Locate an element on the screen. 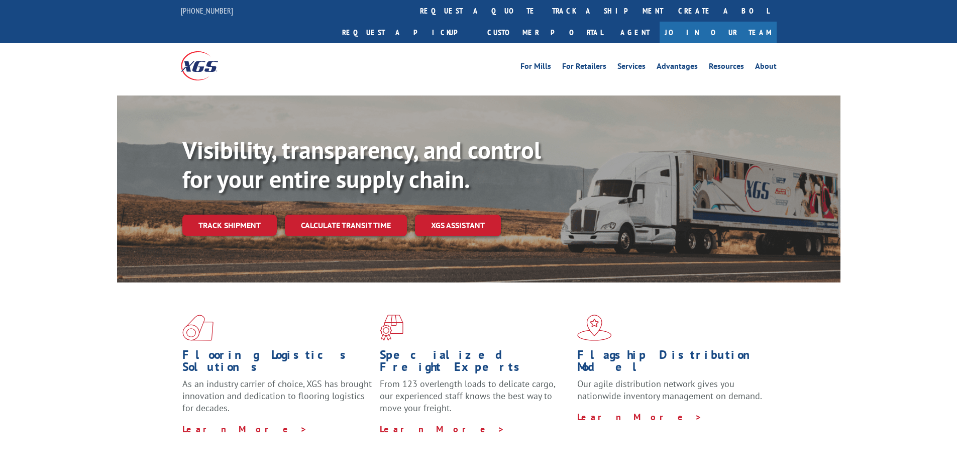 The width and height of the screenshot is (957, 475). a: Join Our Team is located at coordinates (718, 32).